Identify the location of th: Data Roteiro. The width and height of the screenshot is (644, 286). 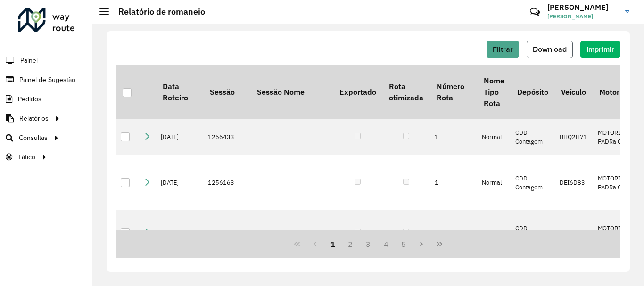
(180, 92).